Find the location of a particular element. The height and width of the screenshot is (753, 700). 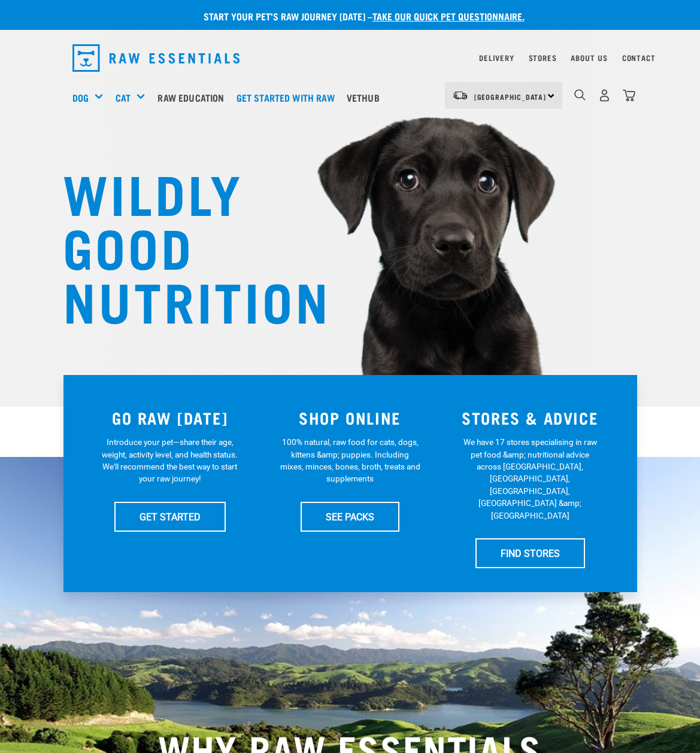

img: Raw Essentials Logo is located at coordinates (156, 58).